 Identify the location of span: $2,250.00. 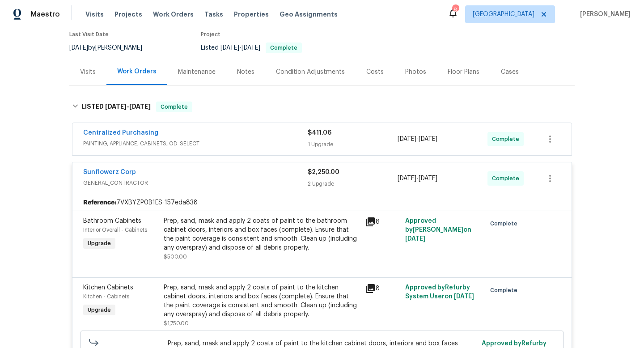
(324, 172).